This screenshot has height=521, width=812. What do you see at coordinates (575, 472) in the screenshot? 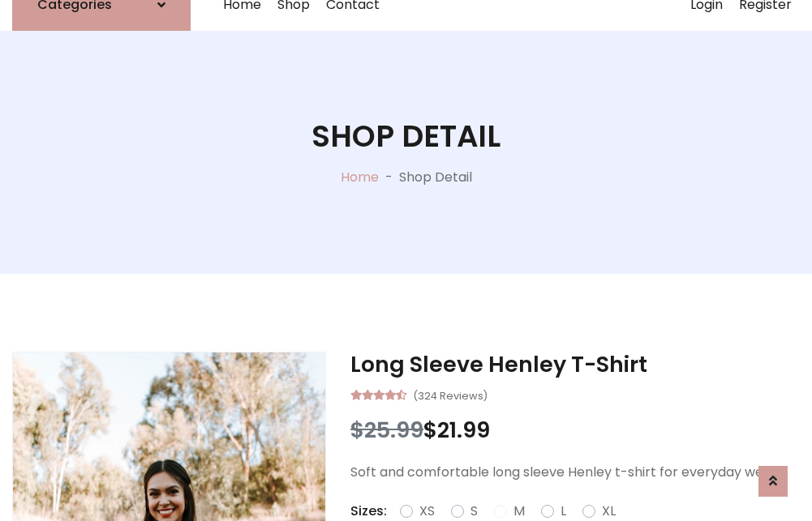
I see `p: Soft and comfortable long sleeve Henley t-shirt for everyday wear.` at bounding box center [575, 472].